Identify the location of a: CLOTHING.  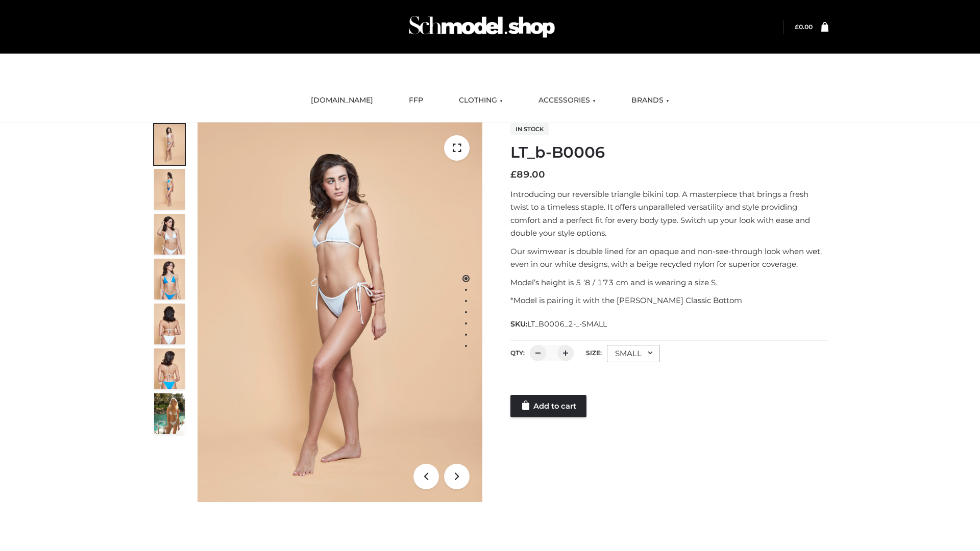
(481, 100).